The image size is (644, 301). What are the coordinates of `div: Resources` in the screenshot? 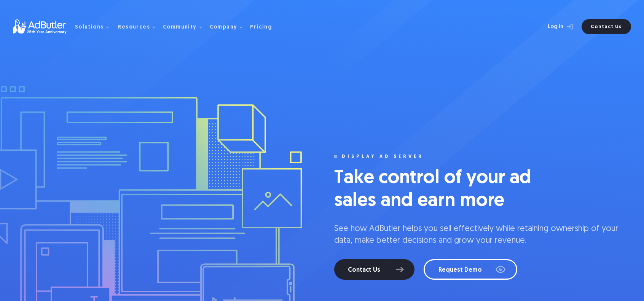 It's located at (134, 28).